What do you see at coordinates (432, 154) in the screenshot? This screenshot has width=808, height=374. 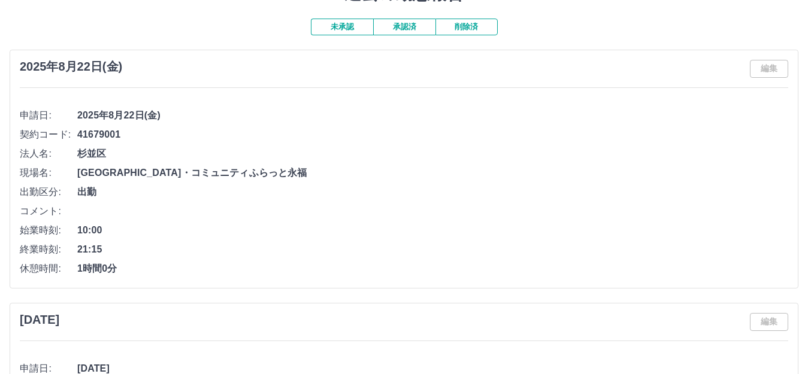 I see `span: 杉並区` at bounding box center [432, 154].